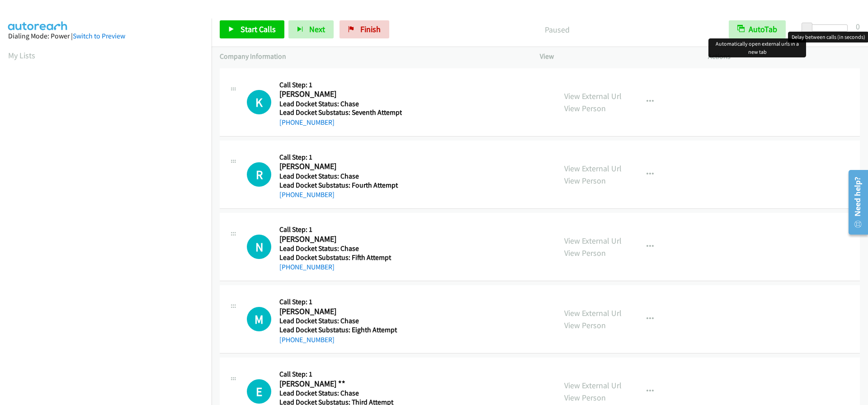 This screenshot has width=868, height=405. Describe the element at coordinates (252, 29) in the screenshot. I see `a: Start Calls` at that location.